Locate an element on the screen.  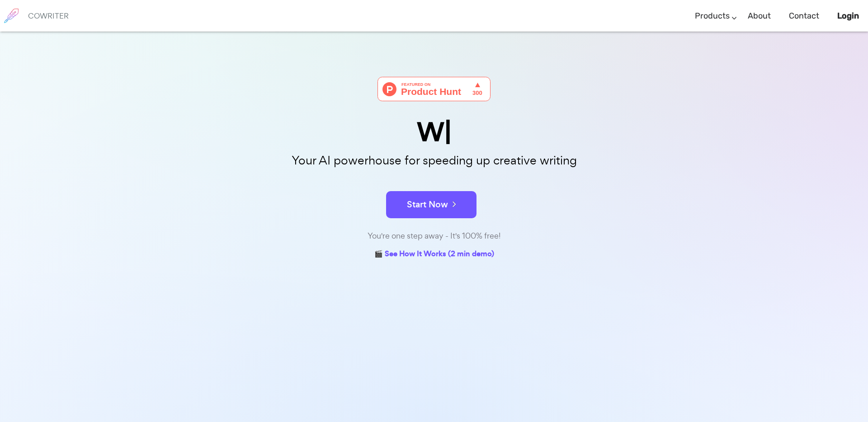
a: Login is located at coordinates (848, 16).